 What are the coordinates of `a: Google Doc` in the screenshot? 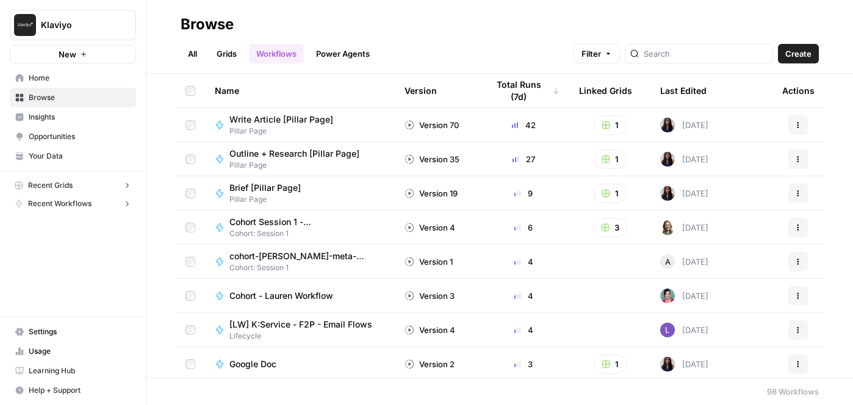 It's located at (300, 364).